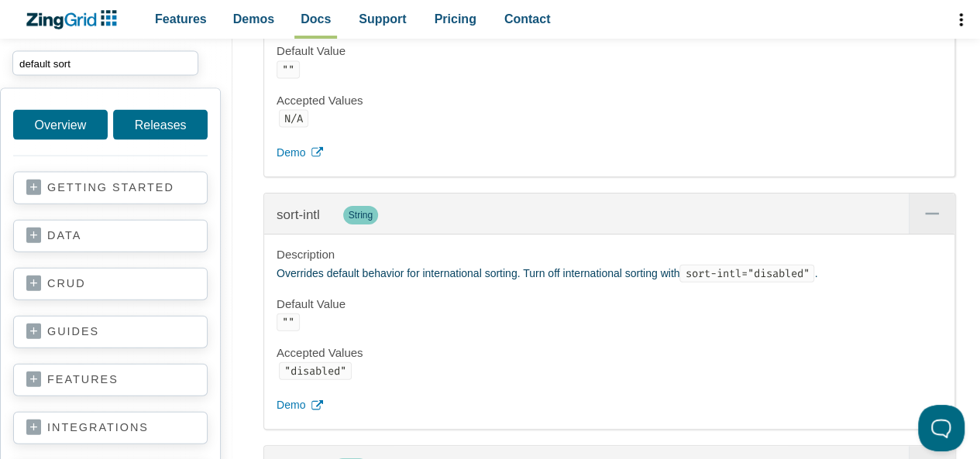  Describe the element at coordinates (110, 236) in the screenshot. I see `a: data` at that location.